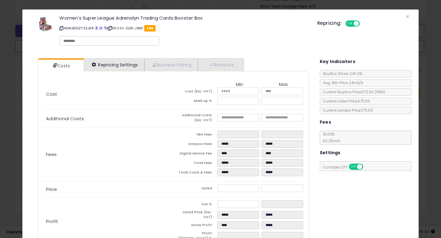 The height and width of the screenshot is (238, 441). I want to click on th: Min, so click(240, 85).